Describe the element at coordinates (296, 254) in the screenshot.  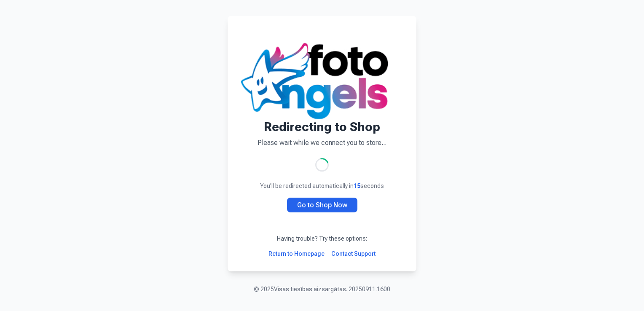
I see `a: Return to Homepage` at that location.